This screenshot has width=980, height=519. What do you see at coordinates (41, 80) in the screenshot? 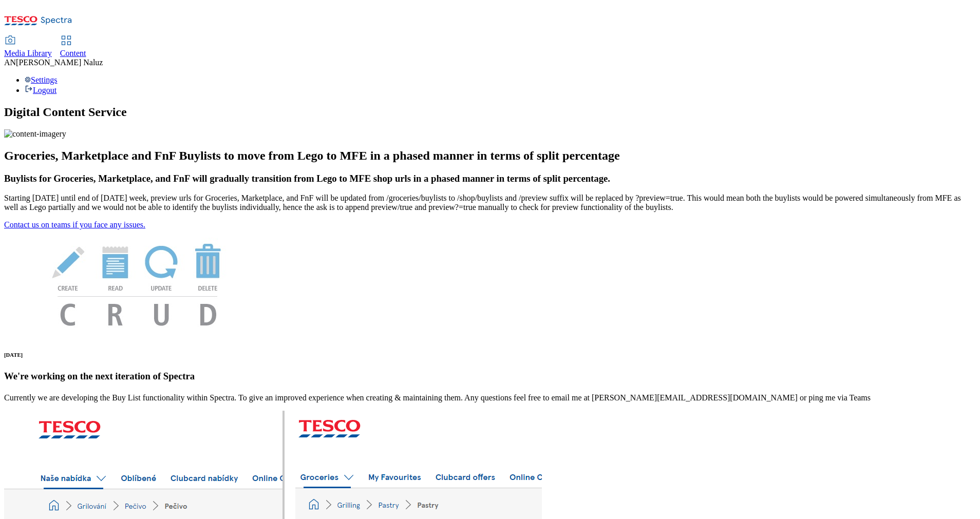
I see `a: Settings` at bounding box center [41, 80].